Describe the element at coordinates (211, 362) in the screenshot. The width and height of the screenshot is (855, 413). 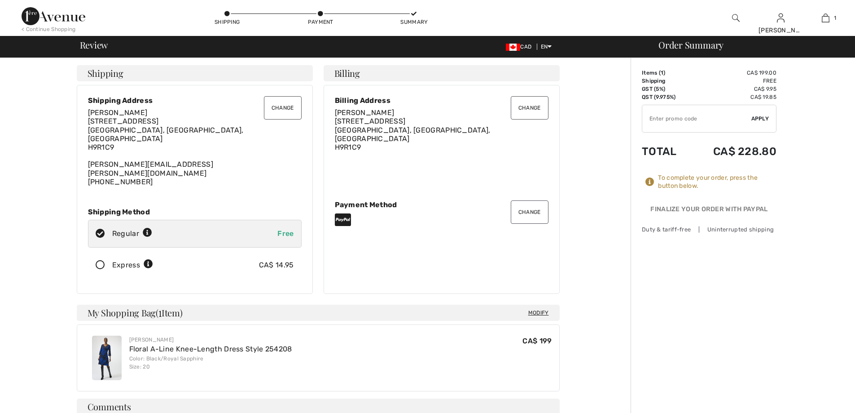
I see `div: Color: Black/Royal Sapphire Size: 20` at that location.